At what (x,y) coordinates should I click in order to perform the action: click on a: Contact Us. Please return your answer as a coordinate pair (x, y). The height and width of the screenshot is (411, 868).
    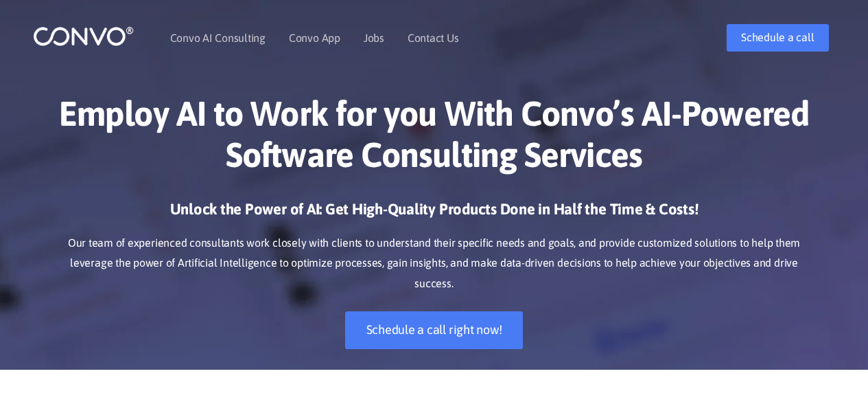
    Looking at the image, I should click on (433, 38).